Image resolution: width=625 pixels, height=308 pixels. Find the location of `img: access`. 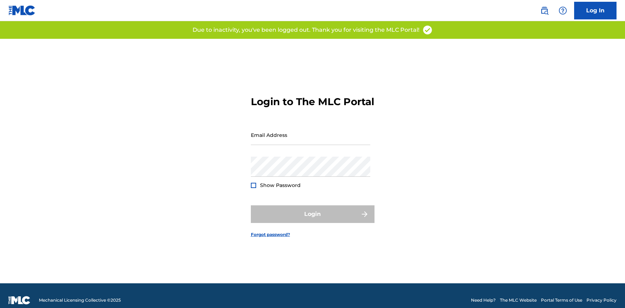

img: access is located at coordinates (428, 30).